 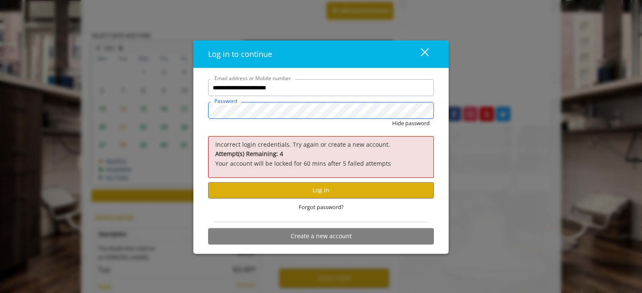 I want to click on button: Create a new account, so click(x=321, y=236).